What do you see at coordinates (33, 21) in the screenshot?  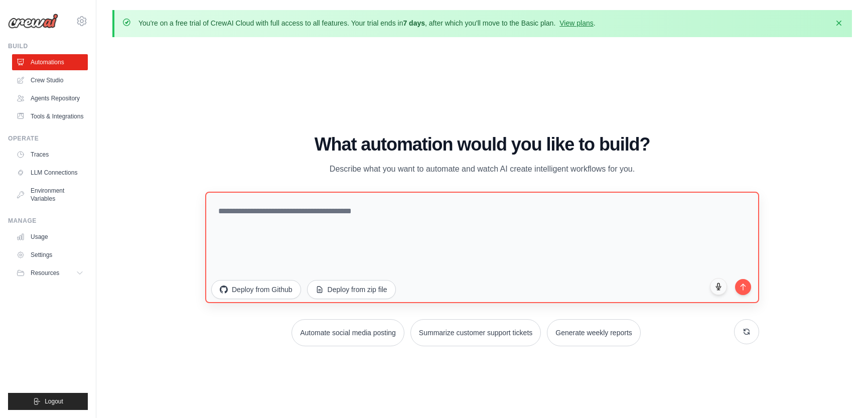 I see `img: Logo` at bounding box center [33, 21].